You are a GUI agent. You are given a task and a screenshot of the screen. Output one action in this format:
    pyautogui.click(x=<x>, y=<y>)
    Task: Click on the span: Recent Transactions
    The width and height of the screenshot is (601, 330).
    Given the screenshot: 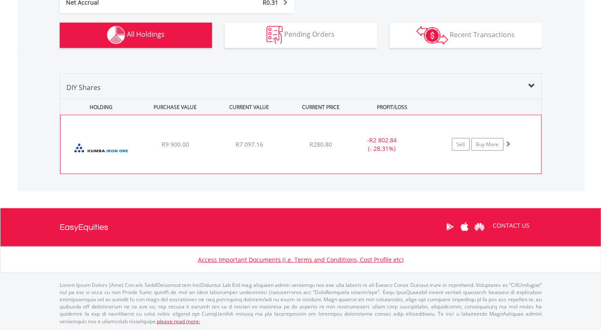 What is the action you would take?
    pyautogui.click(x=482, y=34)
    